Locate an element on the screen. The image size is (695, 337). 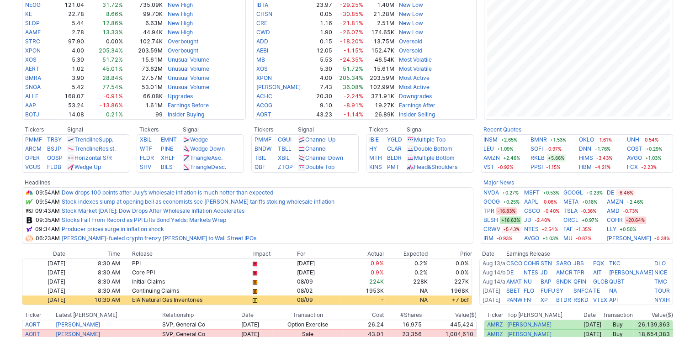
a: AAME is located at coordinates (33, 32).